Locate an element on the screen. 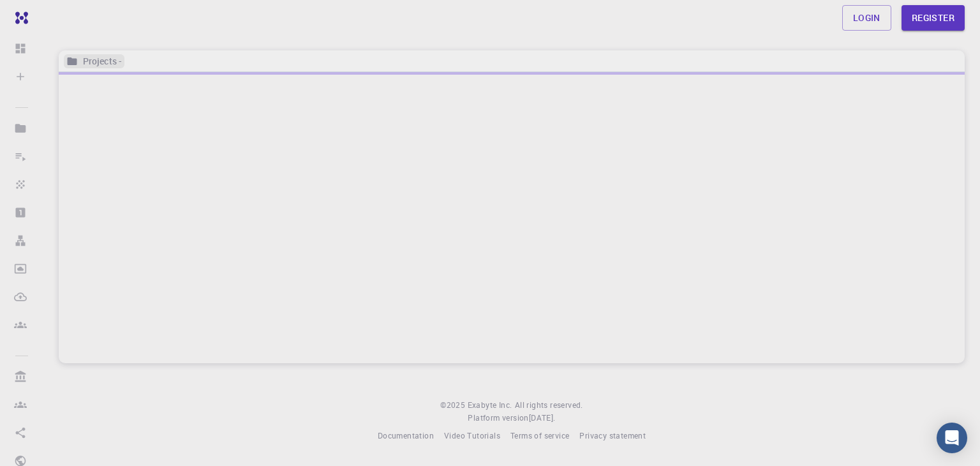 The image size is (980, 466). div: Open Intercom Messenger is located at coordinates (952, 437).